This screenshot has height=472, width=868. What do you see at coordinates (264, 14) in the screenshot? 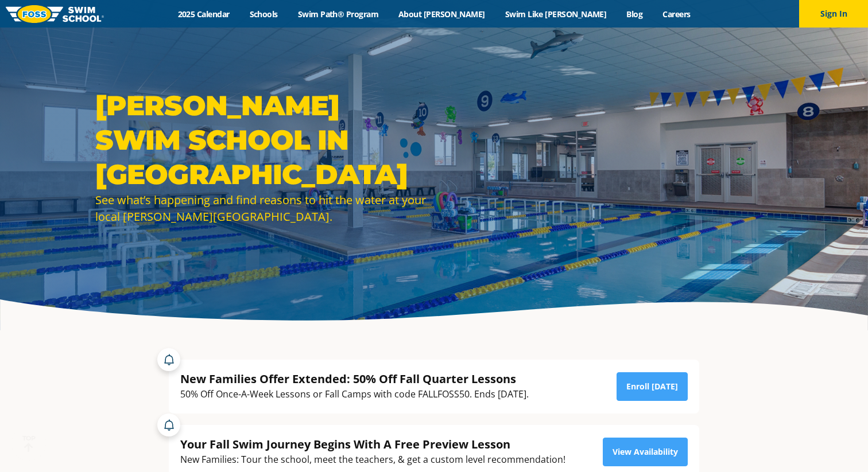
I see `a: Schools` at bounding box center [264, 14].